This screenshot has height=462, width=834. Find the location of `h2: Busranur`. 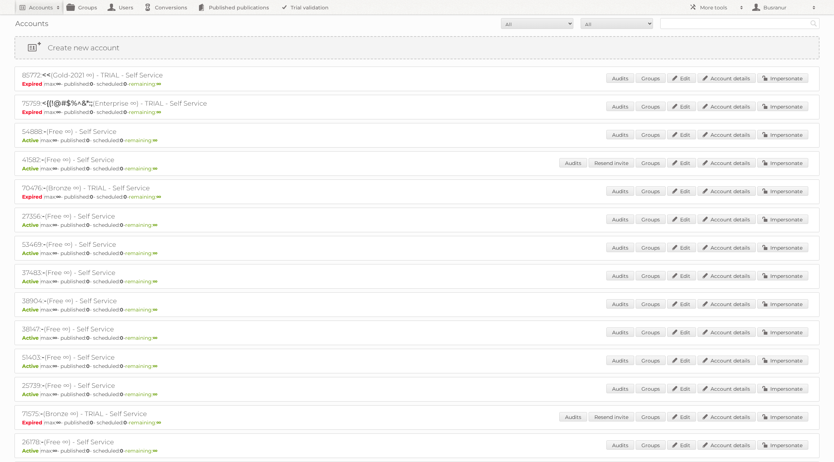

h2: Busranur is located at coordinates (785, 8).